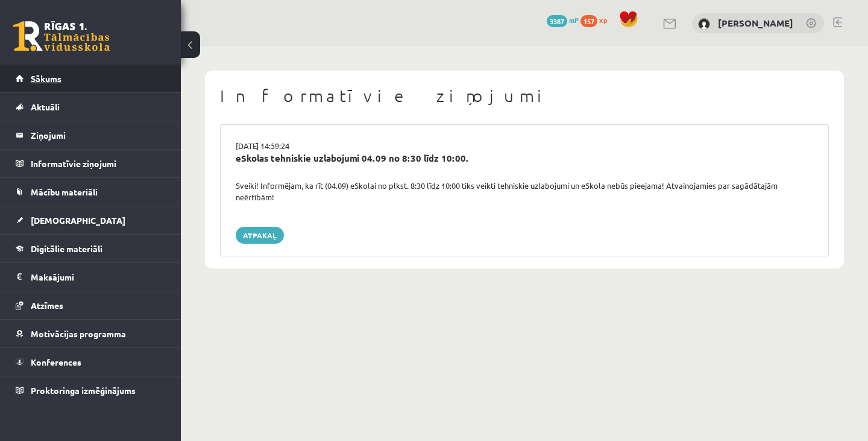  I want to click on span: xp, so click(603, 19).